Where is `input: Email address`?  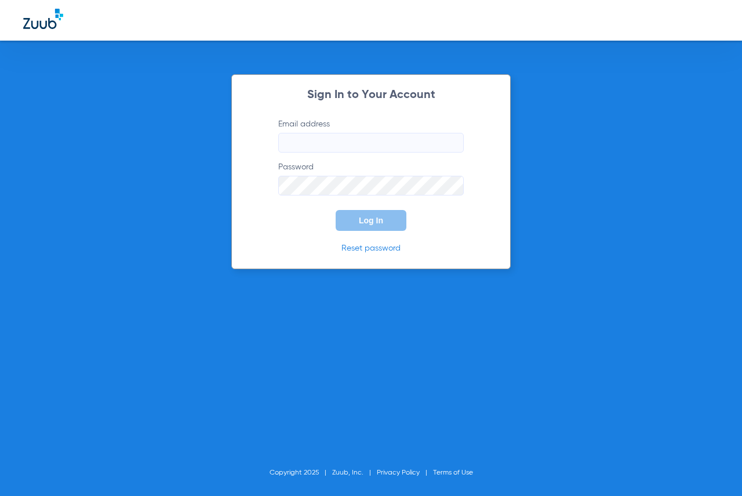 input: Email address is located at coordinates (371, 143).